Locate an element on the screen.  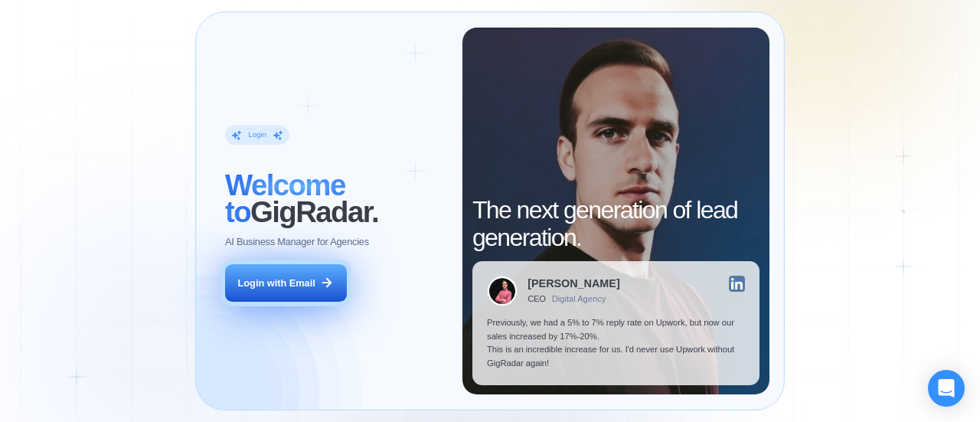
h2: The next generation of lead generation. is located at coordinates (616, 224).